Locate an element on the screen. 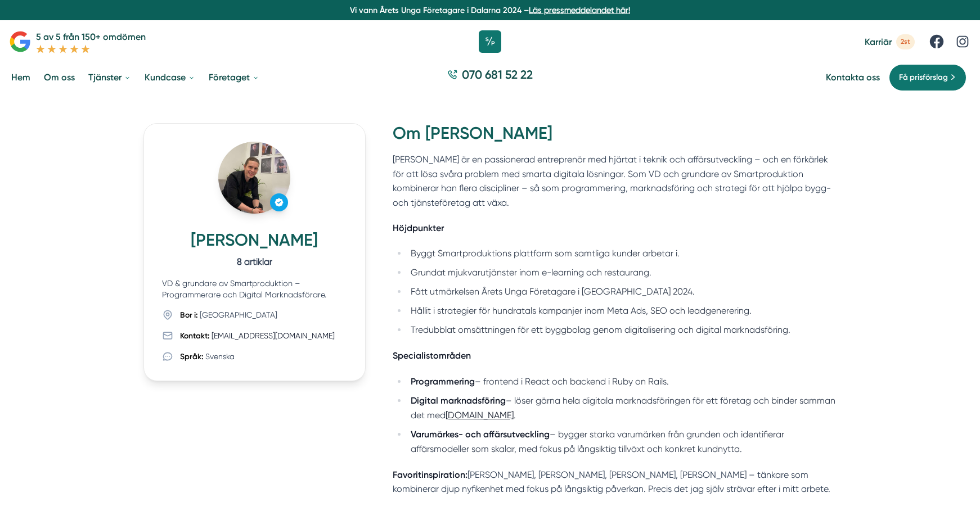 This screenshot has width=980, height=520. a: Företaget is located at coordinates (234, 77).